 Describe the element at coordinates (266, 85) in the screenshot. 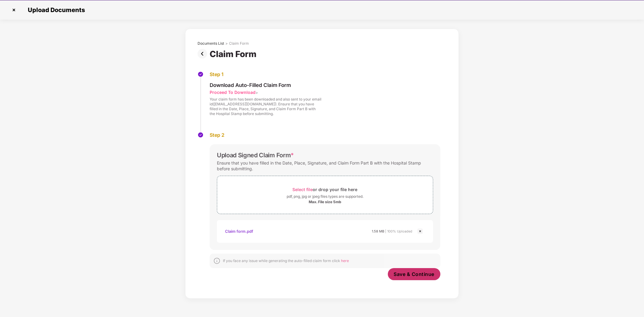

I see `div: Download Auto-Filled Claim Form` at that location.